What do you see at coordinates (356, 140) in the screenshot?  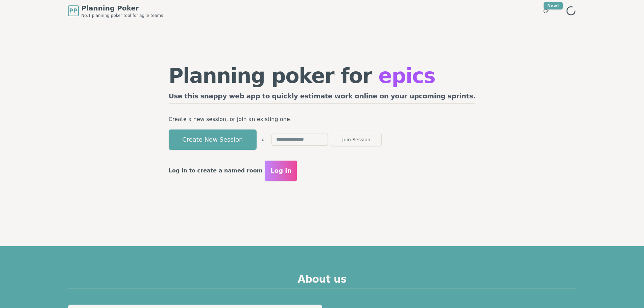 I see `button: Join Session` at bounding box center [356, 140].